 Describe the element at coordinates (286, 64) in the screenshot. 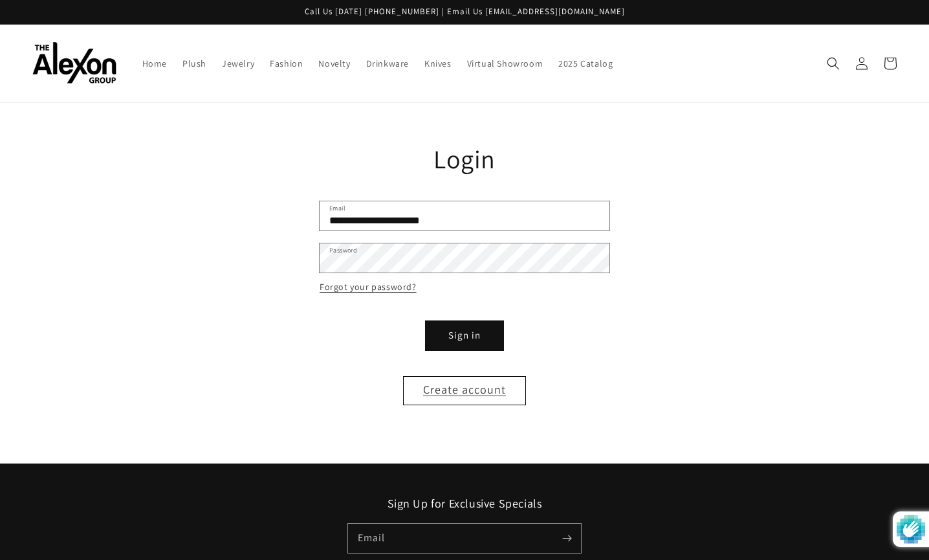

I see `a: Fashion` at that location.